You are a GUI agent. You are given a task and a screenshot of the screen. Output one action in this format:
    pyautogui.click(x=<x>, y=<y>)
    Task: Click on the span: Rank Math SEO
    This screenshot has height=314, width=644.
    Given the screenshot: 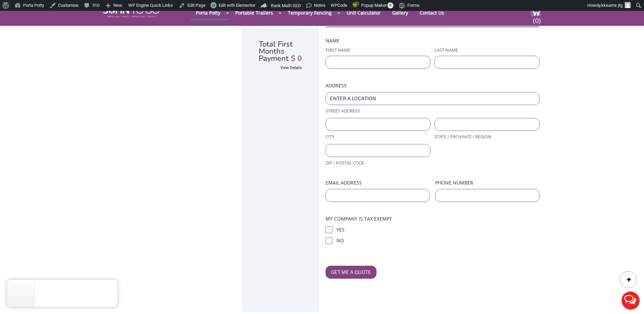 What is the action you would take?
    pyautogui.click(x=286, y=5)
    